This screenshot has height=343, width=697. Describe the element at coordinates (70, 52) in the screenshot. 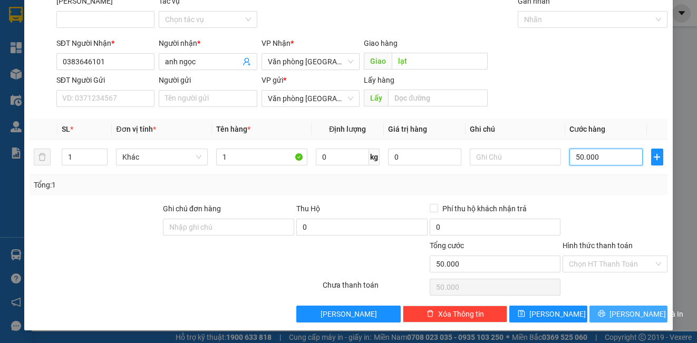

I see `b: XE GIƯỜNG NẰM CAO CẤP HÙNG THỤC` at that location.